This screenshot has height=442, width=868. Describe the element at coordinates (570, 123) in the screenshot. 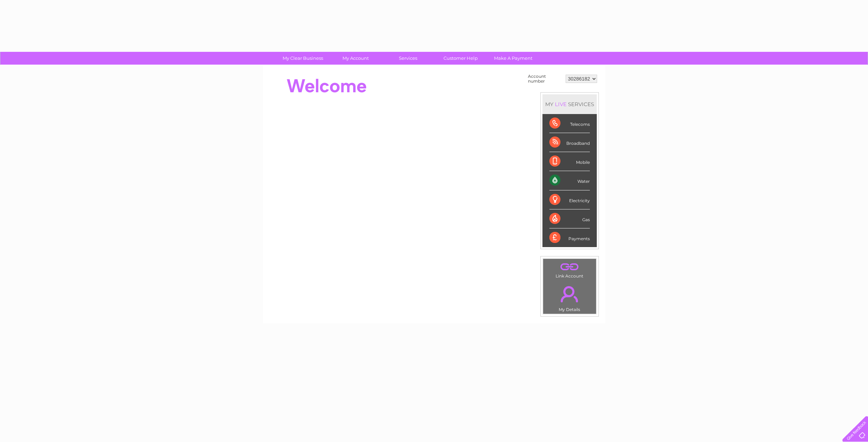

I see `div: Telecoms` at that location.